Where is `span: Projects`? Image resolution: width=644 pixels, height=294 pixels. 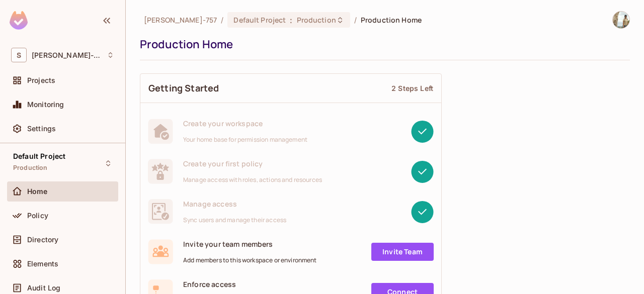 span: Projects is located at coordinates (41, 81).